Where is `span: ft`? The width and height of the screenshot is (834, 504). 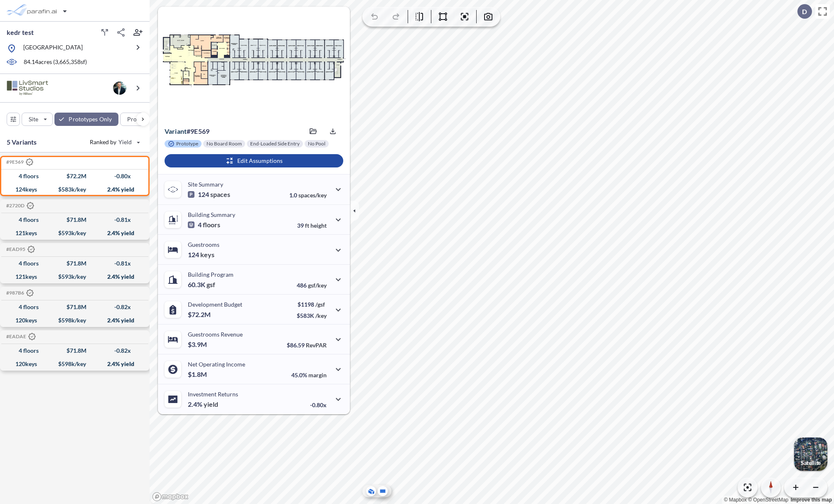
span: ft is located at coordinates (307, 225).